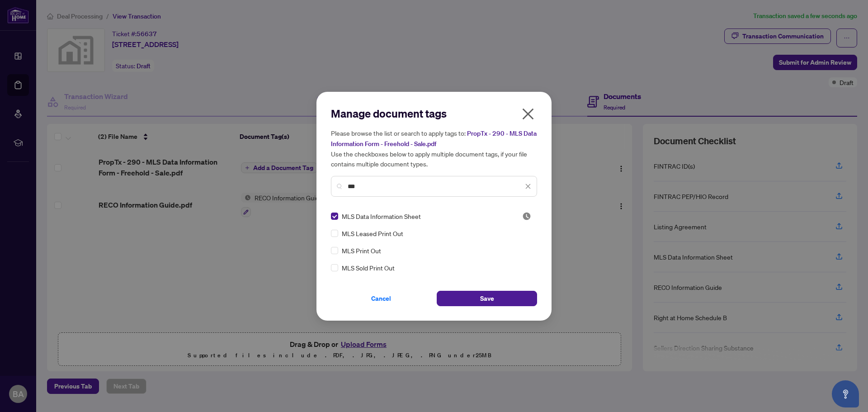 The width and height of the screenshot is (868, 412). Describe the element at coordinates (381, 299) in the screenshot. I see `span: Cancel` at that location.